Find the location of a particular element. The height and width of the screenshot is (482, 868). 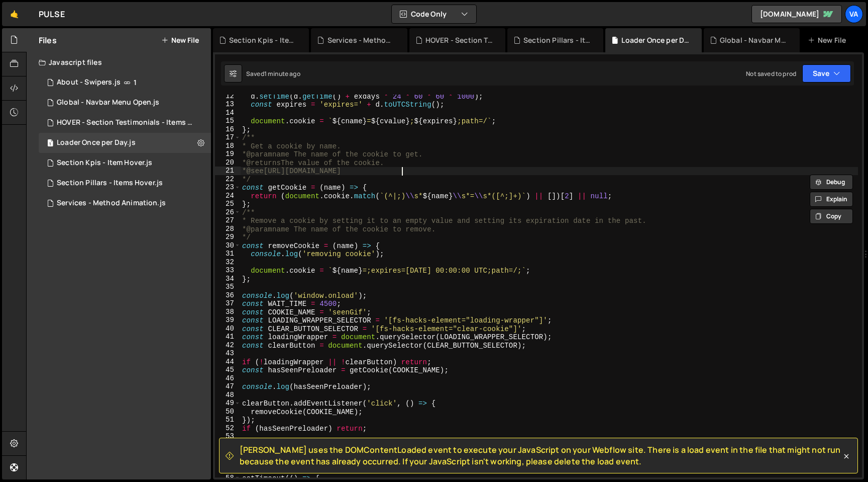

div: 32 is located at coordinates (227, 262).